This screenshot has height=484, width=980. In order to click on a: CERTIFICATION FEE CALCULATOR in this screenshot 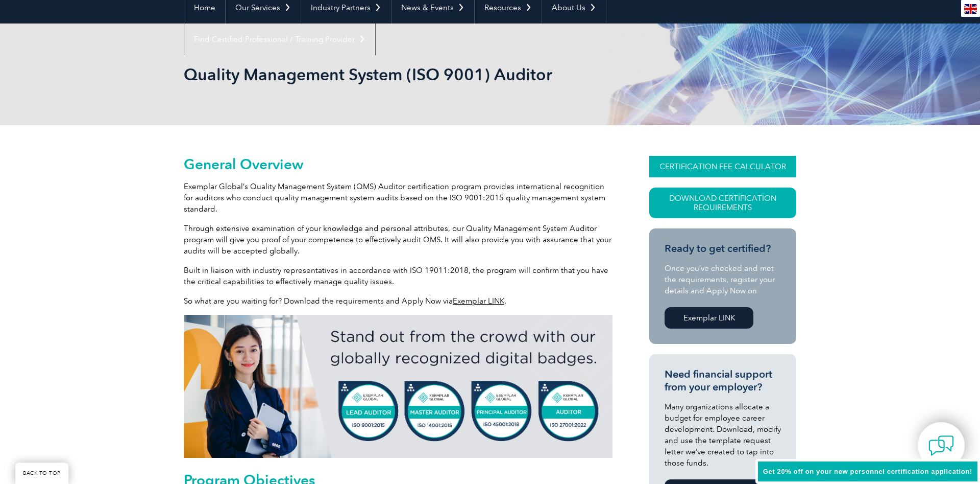, I will do `click(723, 167)`.